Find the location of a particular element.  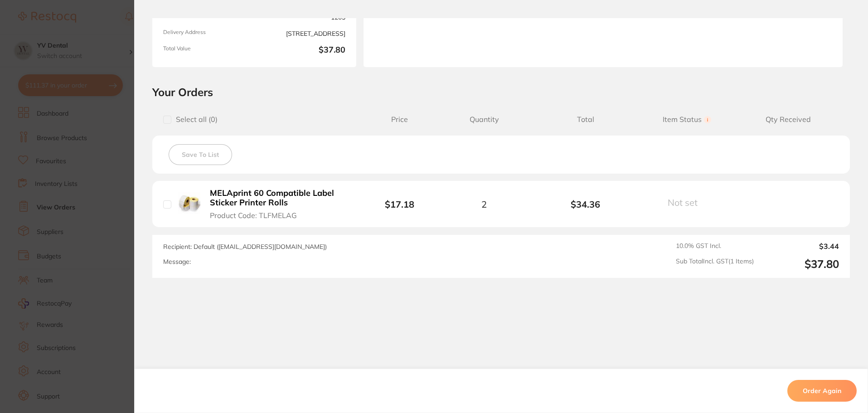

span: Total Value is located at coordinates (206, 51).